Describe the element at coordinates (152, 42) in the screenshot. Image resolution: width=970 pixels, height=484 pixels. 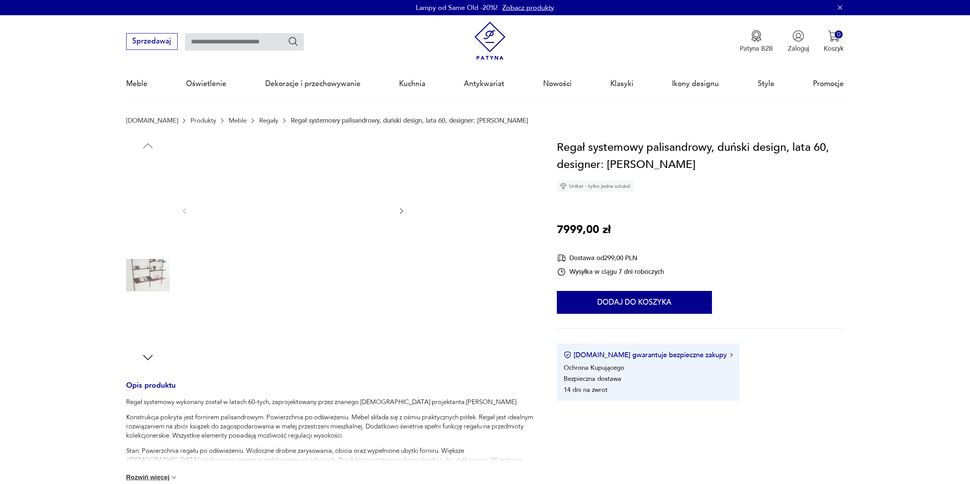
I see `button: Sprzedawaj` at that location.